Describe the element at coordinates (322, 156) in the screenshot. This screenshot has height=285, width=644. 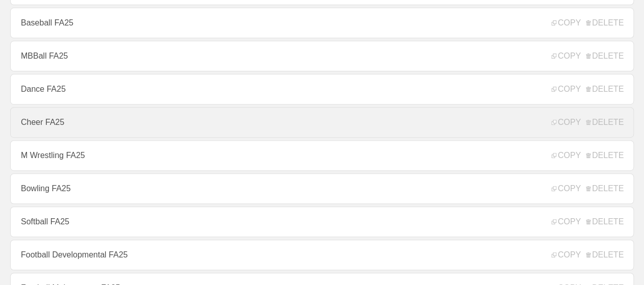
I see `a: M Wrestling FA25` at that location.